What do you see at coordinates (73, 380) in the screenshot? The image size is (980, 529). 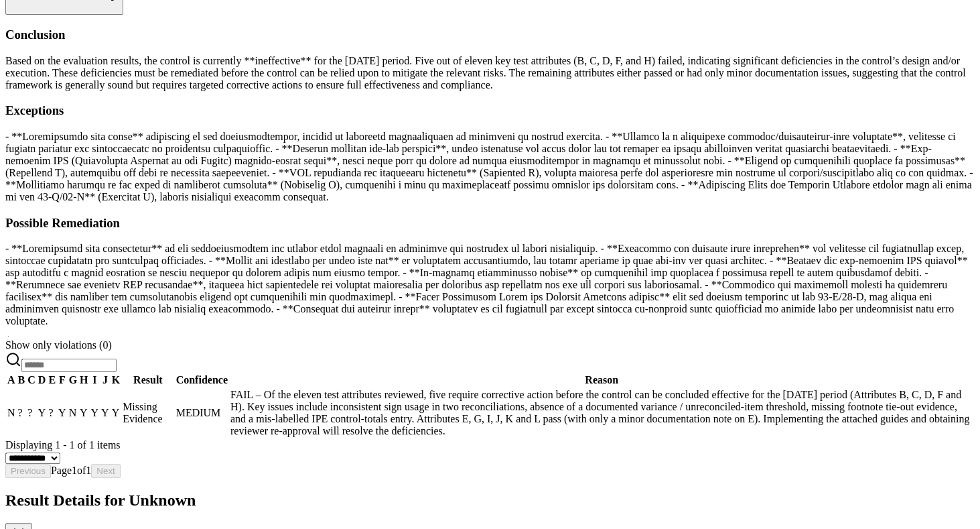 I see `th: G` at bounding box center [73, 380].